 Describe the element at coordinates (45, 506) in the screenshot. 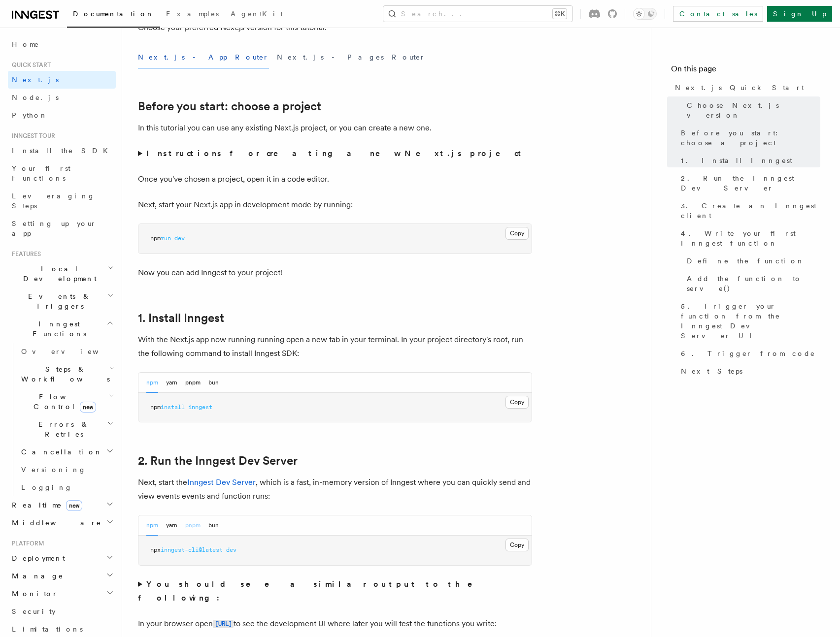

I see `span: Realtime` at that location.